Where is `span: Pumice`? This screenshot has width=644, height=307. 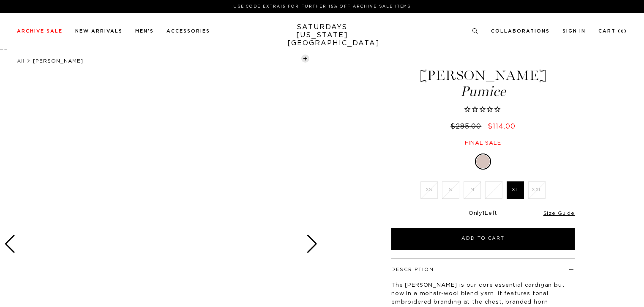
span: Pumice is located at coordinates (483, 91).